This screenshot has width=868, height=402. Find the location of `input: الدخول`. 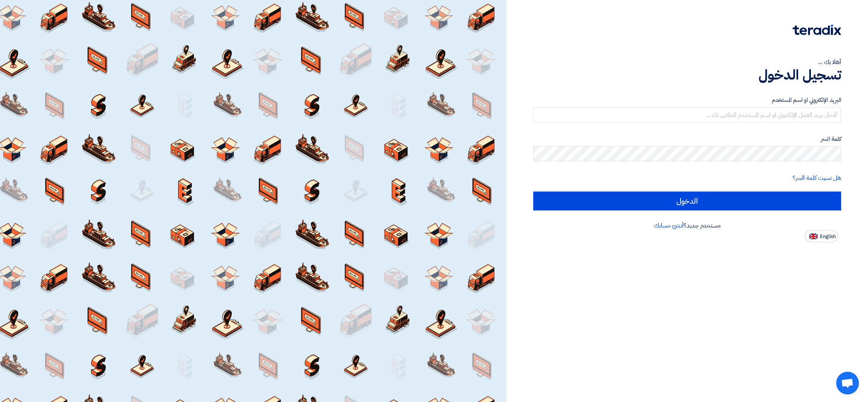

input: الدخول is located at coordinates (687, 201).